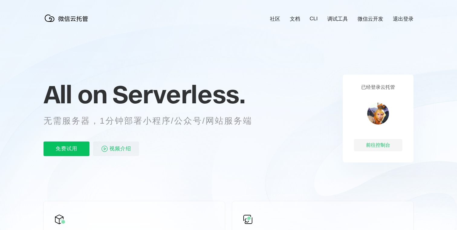  I want to click on a: 微信云开发, so click(370, 19).